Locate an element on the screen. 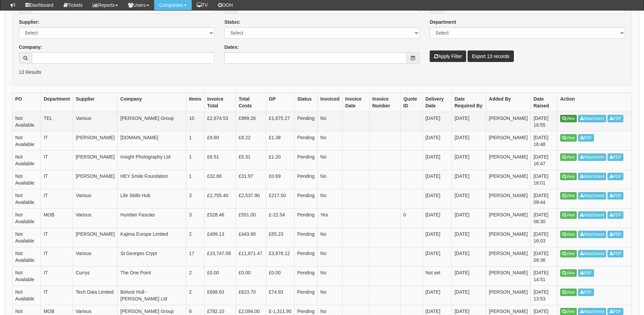  td: £31.97 is located at coordinates (251, 179).